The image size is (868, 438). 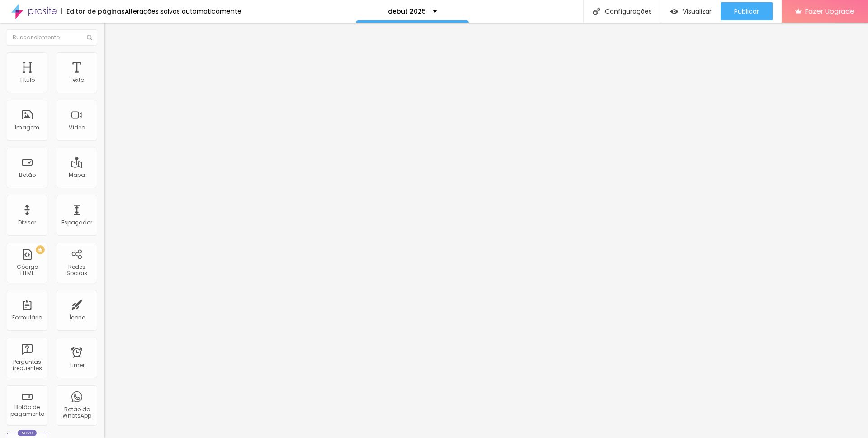 What do you see at coordinates (183, 11) in the screenshot?
I see `div: Alterações salvas automaticamente` at bounding box center [183, 11].